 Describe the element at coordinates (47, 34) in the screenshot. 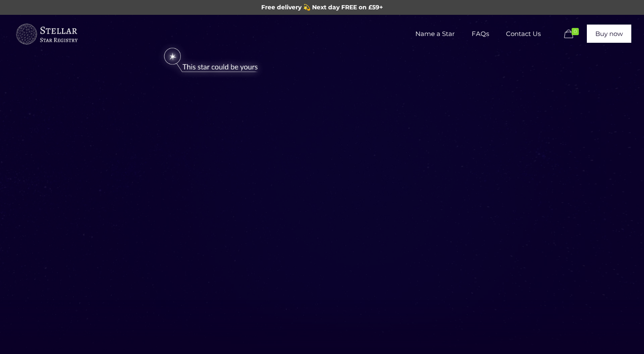

I see `img: buyastar-logo-transparent` at that location.